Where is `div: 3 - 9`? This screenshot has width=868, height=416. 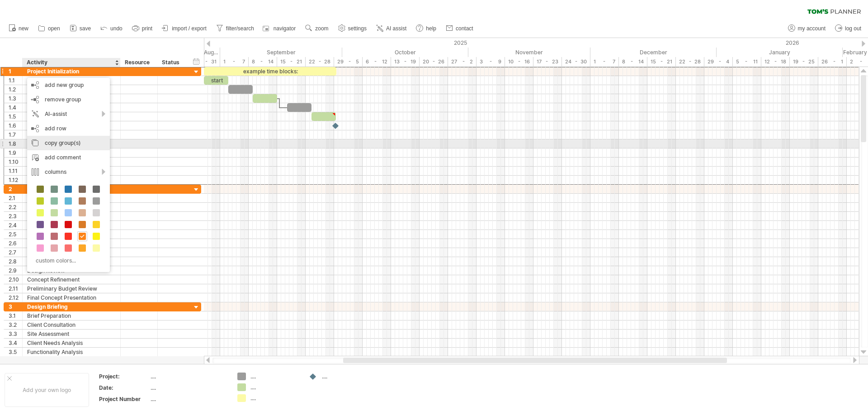 div: 3 - 9 is located at coordinates (490, 62).